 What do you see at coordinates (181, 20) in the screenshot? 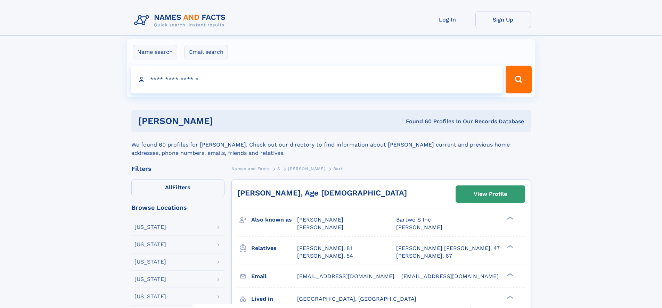
I see `img: Logo Names and Facts` at bounding box center [181, 20].